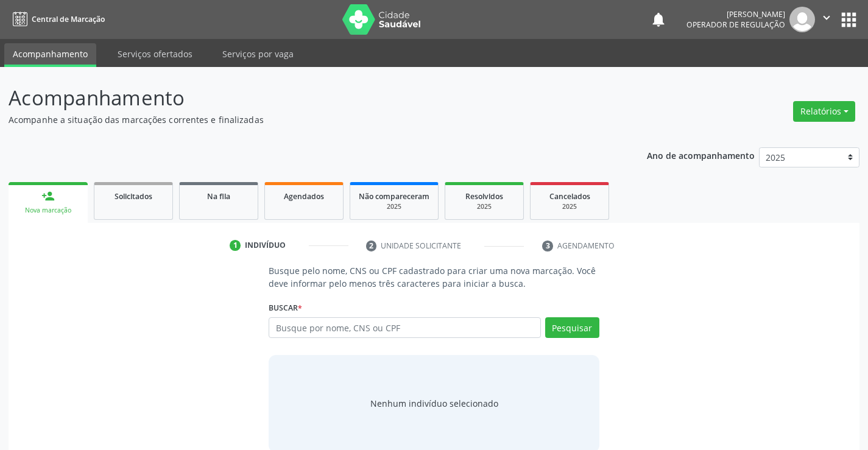 This screenshot has height=450, width=868. What do you see at coordinates (235, 245) in the screenshot?
I see `div: 1` at bounding box center [235, 245].